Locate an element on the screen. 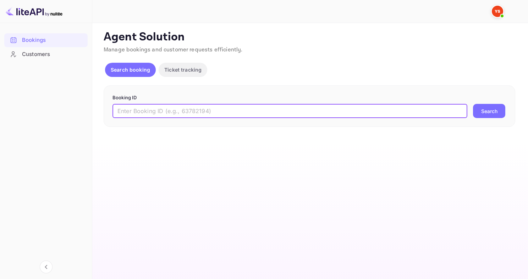 The image size is (528, 279). p: Search booking is located at coordinates (130, 70).